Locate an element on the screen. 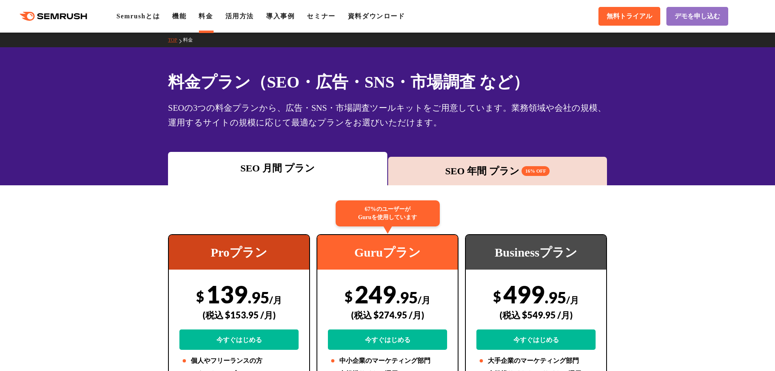  div: 249 is located at coordinates (387, 315).